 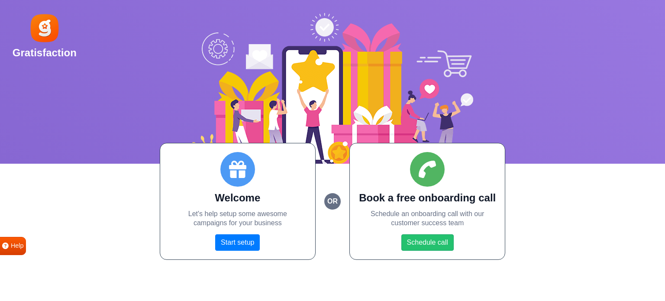 What do you see at coordinates (238, 198) in the screenshot?
I see `h2: Welcome` at bounding box center [238, 198].